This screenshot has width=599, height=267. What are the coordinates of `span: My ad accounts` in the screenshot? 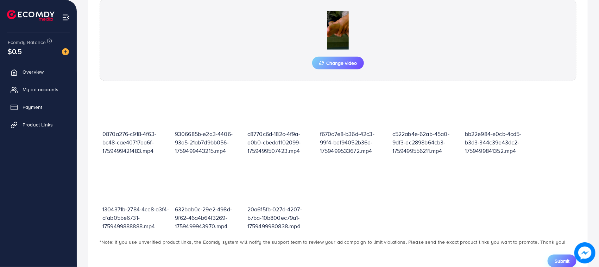 It's located at (40, 89).